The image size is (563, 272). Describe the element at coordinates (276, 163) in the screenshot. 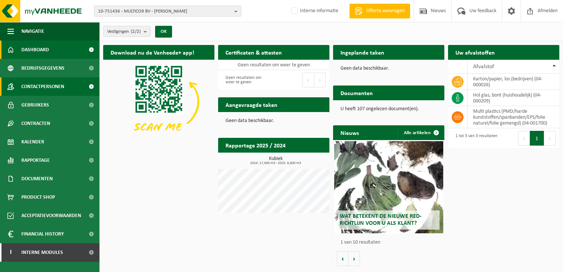

I see `span: 2024: 17,600 m3 - 2025: 8,800 m3` at that location.